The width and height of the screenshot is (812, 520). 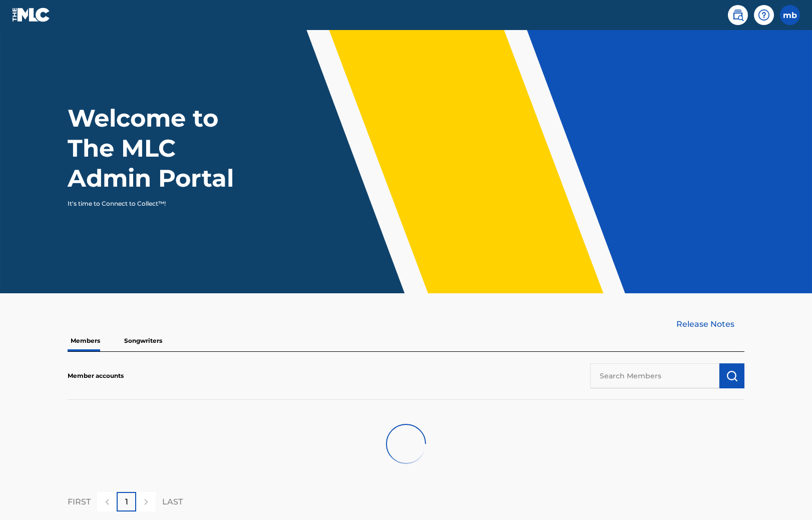 What do you see at coordinates (96, 376) in the screenshot?
I see `p: Member accounts` at bounding box center [96, 376].